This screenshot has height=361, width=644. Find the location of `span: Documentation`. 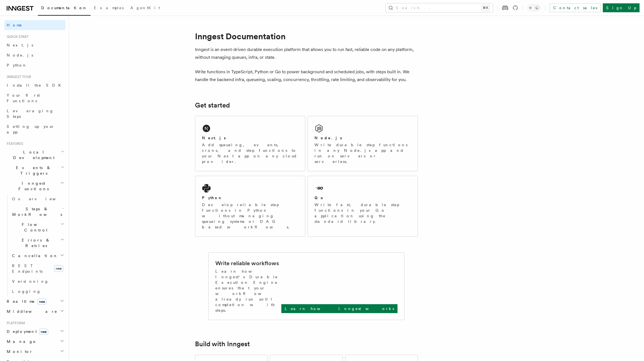

span: Documentation is located at coordinates (64, 8).